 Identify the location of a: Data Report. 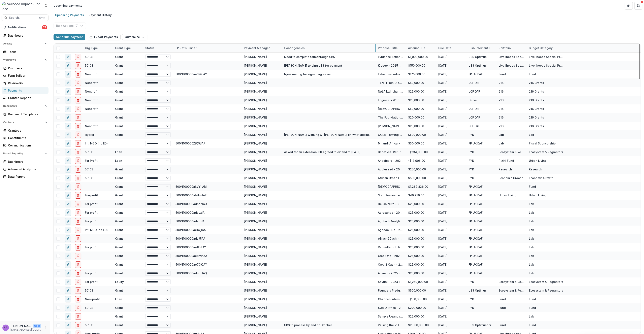
(25, 176).